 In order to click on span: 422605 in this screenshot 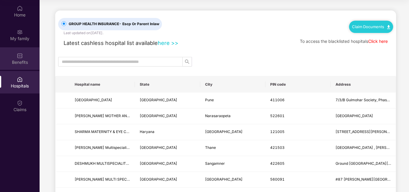, I will do `click(278, 164)`.